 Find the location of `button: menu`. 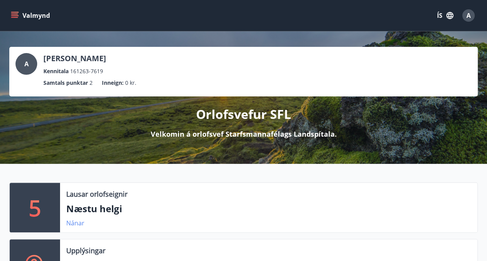

button: menu is located at coordinates (31, 15).